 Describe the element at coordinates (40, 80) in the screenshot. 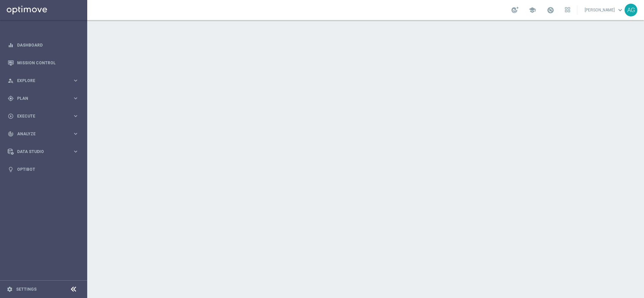

I see `div: Explore` at that location.